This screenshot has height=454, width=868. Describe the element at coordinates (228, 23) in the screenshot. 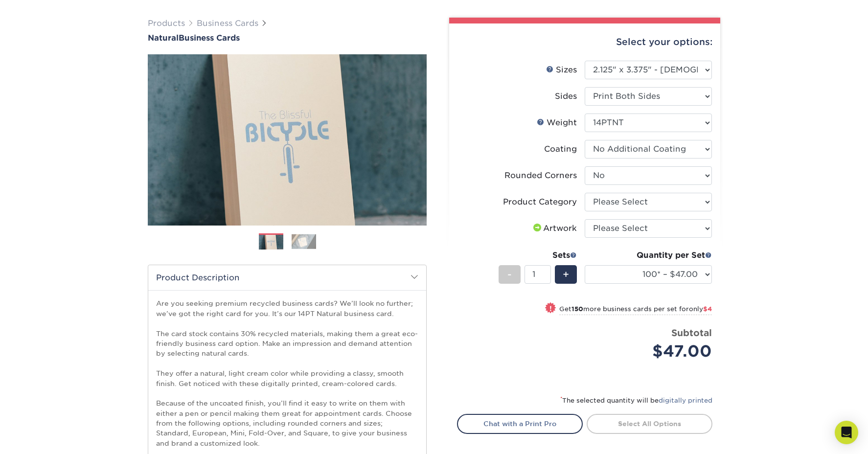

I see `a: Business Cards` at that location.